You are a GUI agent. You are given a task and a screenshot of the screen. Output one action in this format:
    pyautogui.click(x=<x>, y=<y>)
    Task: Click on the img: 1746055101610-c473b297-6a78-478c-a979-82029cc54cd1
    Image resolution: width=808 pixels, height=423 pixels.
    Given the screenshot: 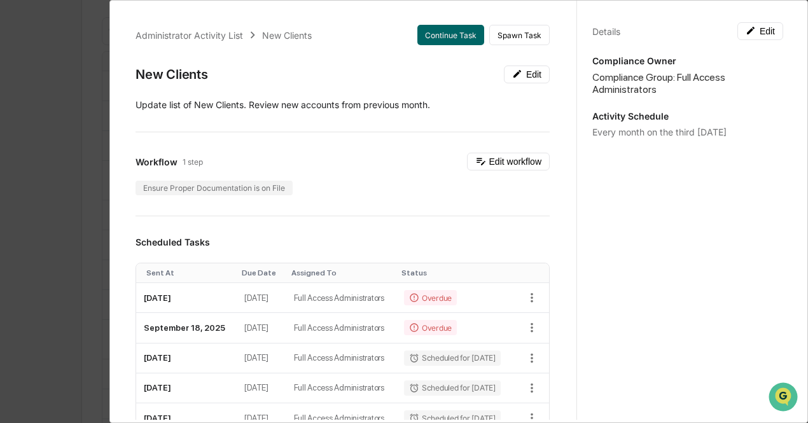 What is the action you would take?
    pyautogui.click(x=24, y=109)
    